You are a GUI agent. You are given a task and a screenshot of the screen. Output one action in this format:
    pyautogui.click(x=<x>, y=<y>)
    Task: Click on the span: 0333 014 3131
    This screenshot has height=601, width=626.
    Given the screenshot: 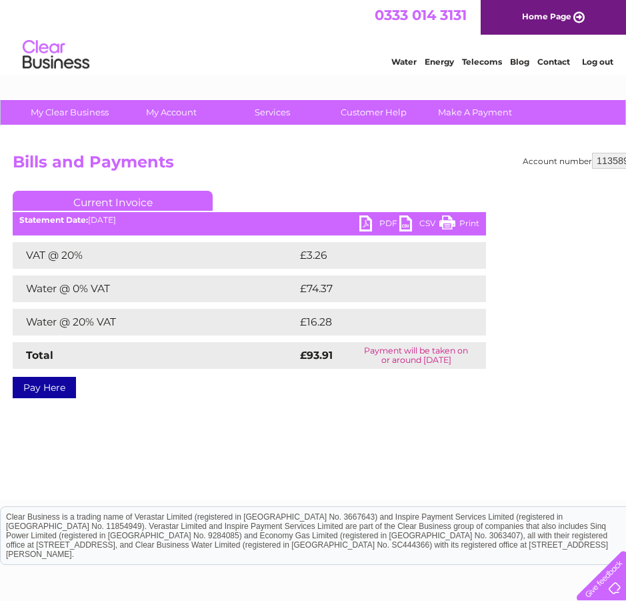 What is the action you would take?
    pyautogui.click(x=421, y=15)
    